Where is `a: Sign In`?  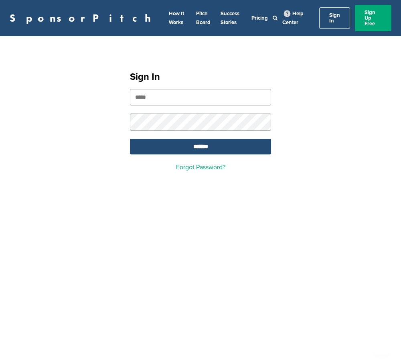 a: Sign In is located at coordinates (335, 18).